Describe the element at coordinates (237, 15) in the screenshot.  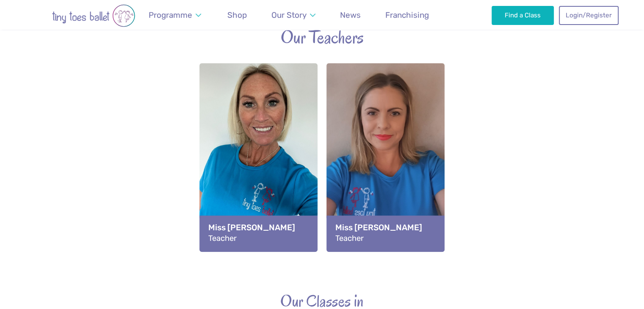
I see `a: Shop` at that location.